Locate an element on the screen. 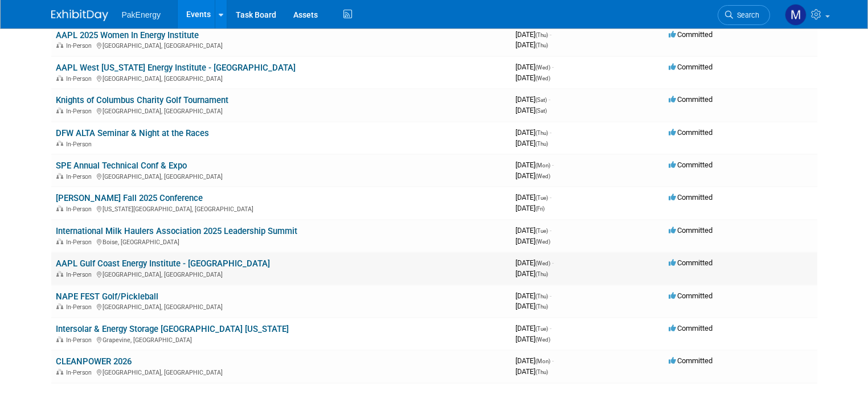  a: DFW ALTA Seminar & Night at the Races is located at coordinates (132, 133).